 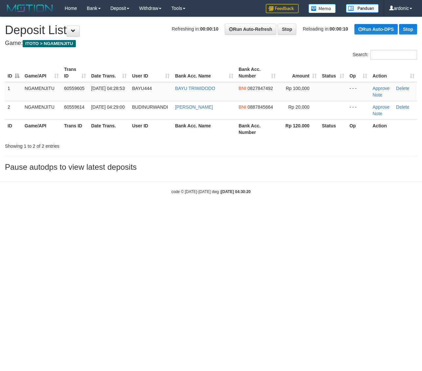 What do you see at coordinates (13, 72) in the screenshot?
I see `th: ID: activate to sort column descending` at bounding box center [13, 72].